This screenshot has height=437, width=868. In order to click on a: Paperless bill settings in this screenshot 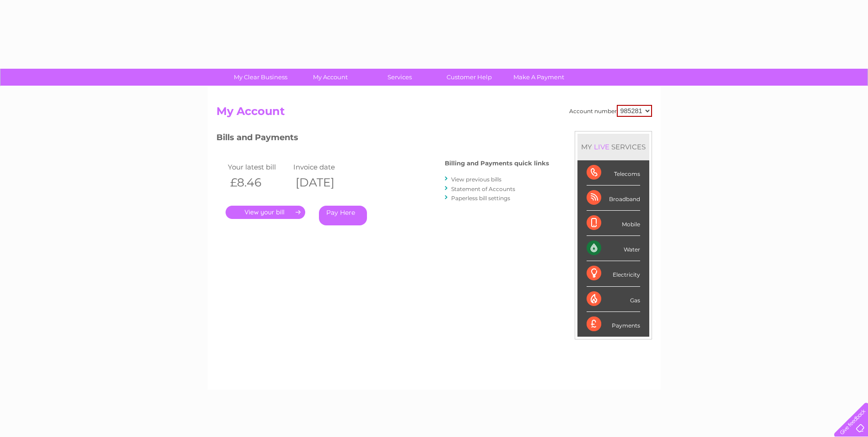, I will do `click(480, 198)`.